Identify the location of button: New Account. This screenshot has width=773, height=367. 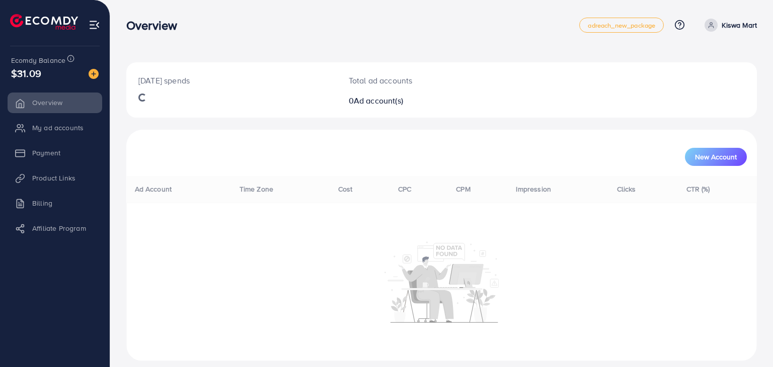
(715, 157).